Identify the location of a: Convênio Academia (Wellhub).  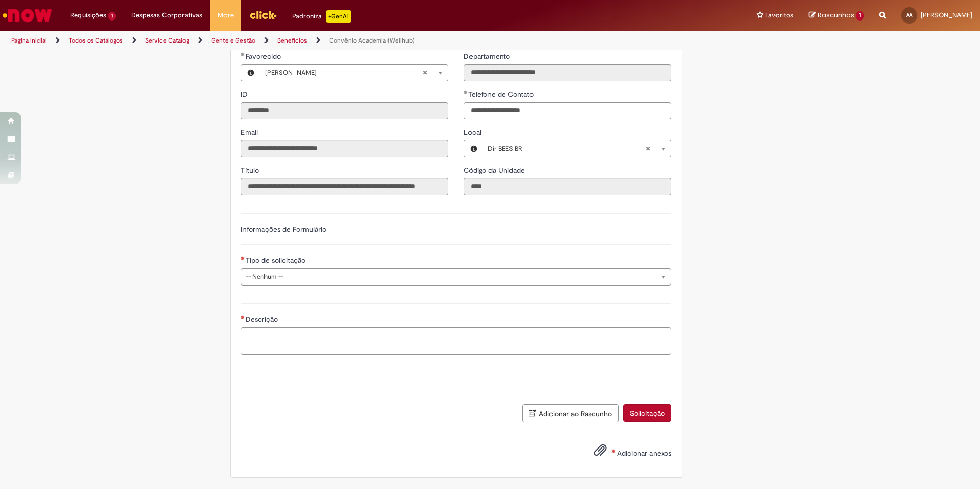
(372, 40).